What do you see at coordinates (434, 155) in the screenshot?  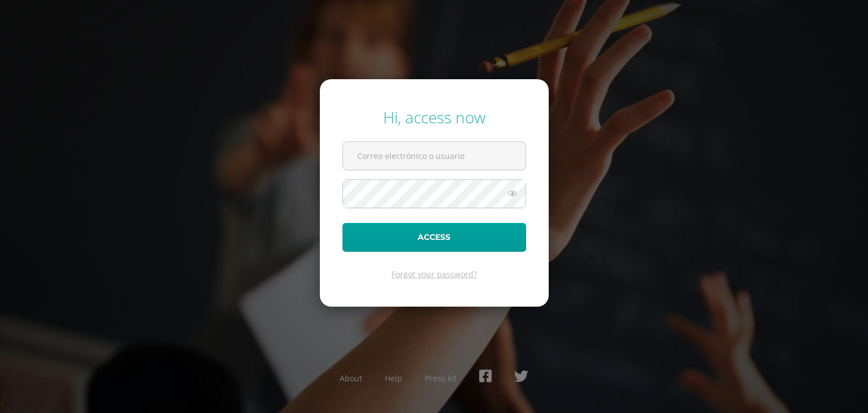 I see `input: Correo electrónico o usuario` at bounding box center [434, 155].